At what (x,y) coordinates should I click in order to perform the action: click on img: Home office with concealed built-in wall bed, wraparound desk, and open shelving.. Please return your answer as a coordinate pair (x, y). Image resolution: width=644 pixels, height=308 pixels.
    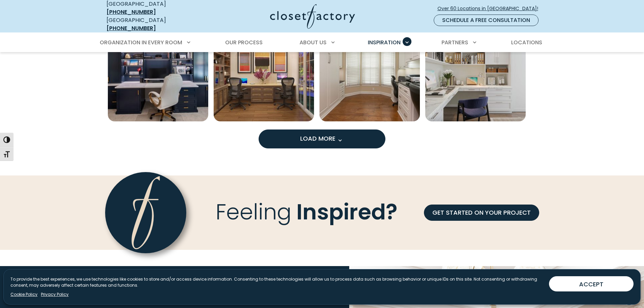
    Looking at the image, I should click on (475, 71).